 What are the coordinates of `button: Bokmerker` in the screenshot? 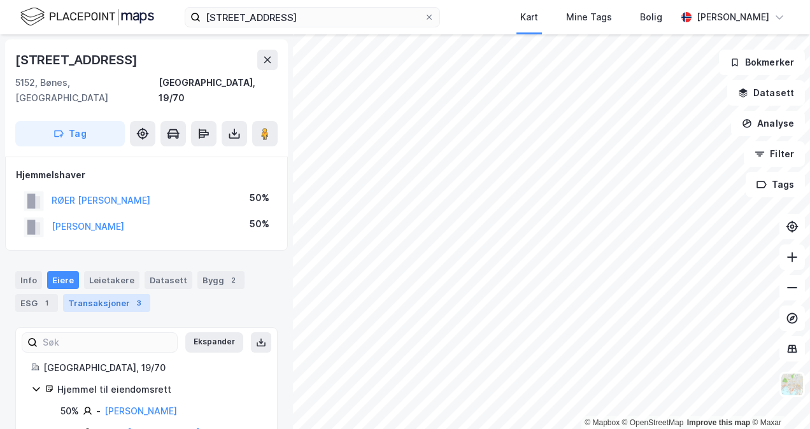 It's located at (762, 62).